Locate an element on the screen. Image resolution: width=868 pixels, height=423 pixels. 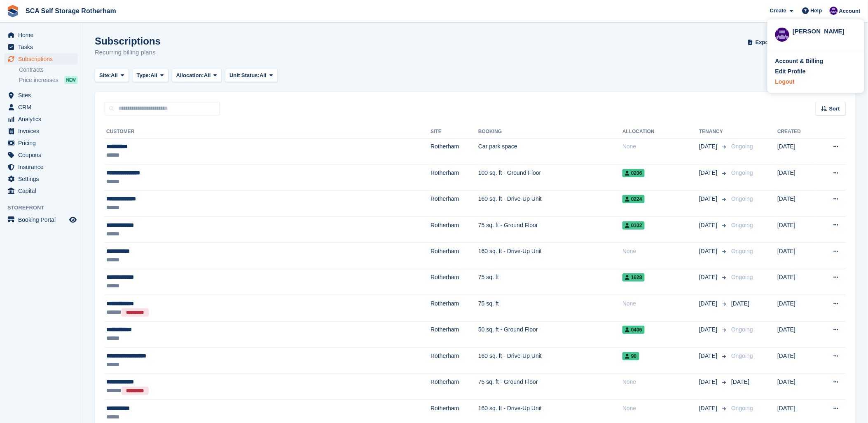
a: Preview store is located at coordinates (73, 219).